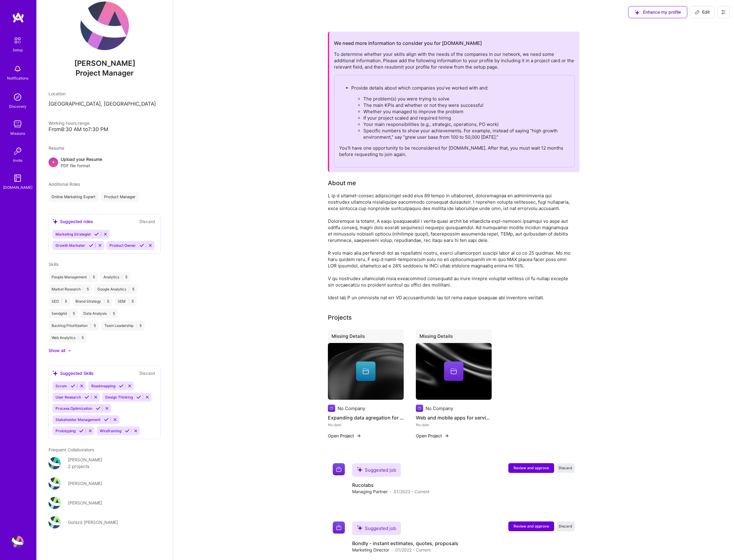  What do you see at coordinates (413, 549) in the screenshot?
I see `span: 01/2022 - Current` at bounding box center [413, 549].